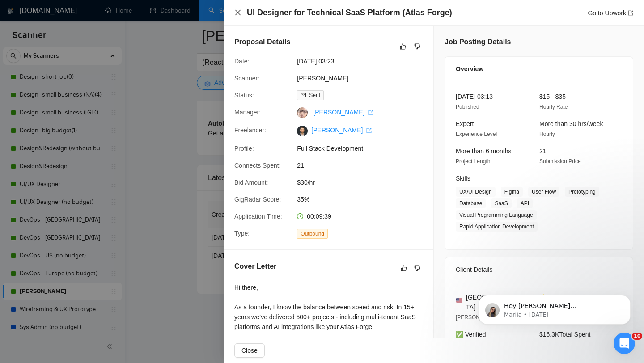 The image size is (644, 363). Describe the element at coordinates (476, 134) in the screenshot. I see `span: Experience Level` at that location.